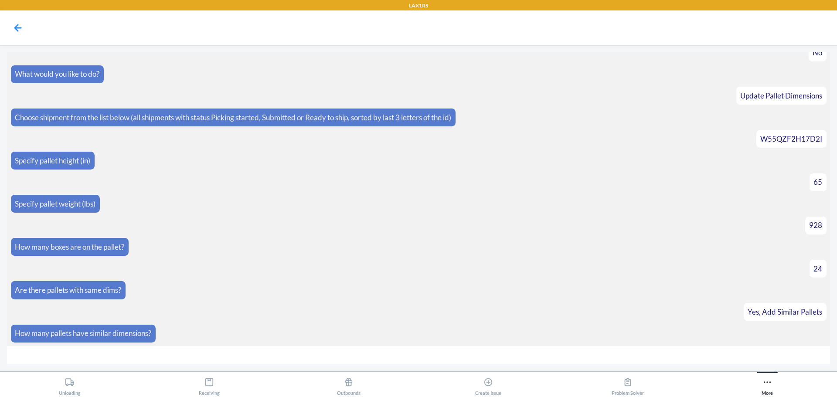 This screenshot has height=397, width=837. What do you see at coordinates (233, 118) in the screenshot?
I see `p: Choose shipment from the list below (all shipments with status Picking started, Submitted or Read...` at bounding box center [233, 118].